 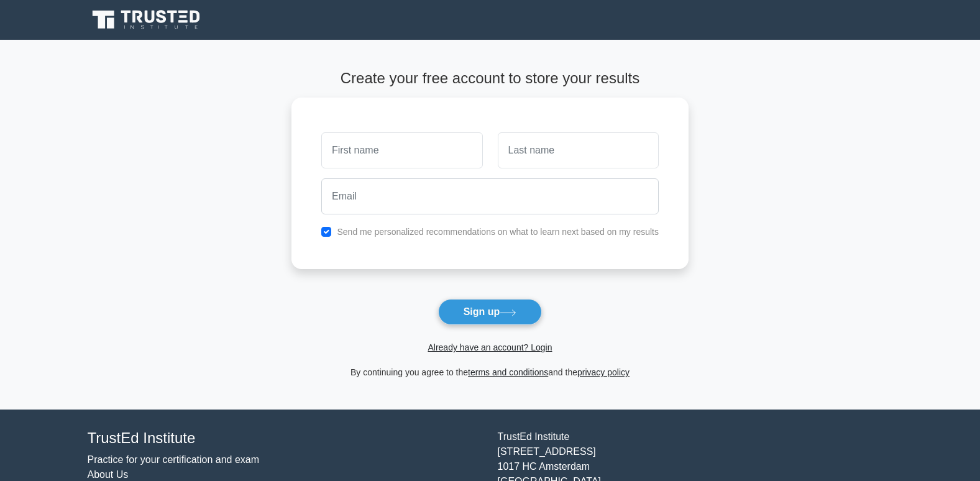 What do you see at coordinates (285, 438) in the screenshot?
I see `h4: TrustEd Institute` at bounding box center [285, 438].